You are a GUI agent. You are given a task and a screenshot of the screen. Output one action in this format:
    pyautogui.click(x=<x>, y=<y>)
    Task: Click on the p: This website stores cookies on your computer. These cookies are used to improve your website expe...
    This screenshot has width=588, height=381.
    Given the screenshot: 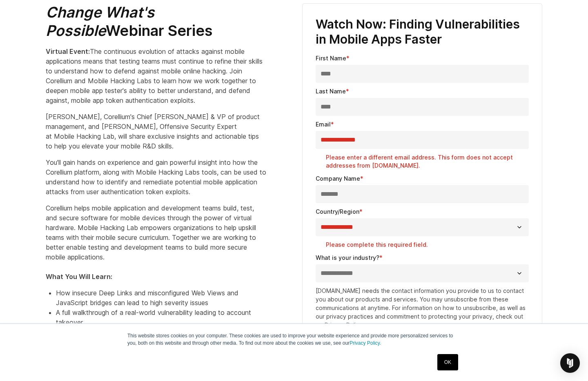 What is the action you would take?
    pyautogui.click(x=294, y=340)
    